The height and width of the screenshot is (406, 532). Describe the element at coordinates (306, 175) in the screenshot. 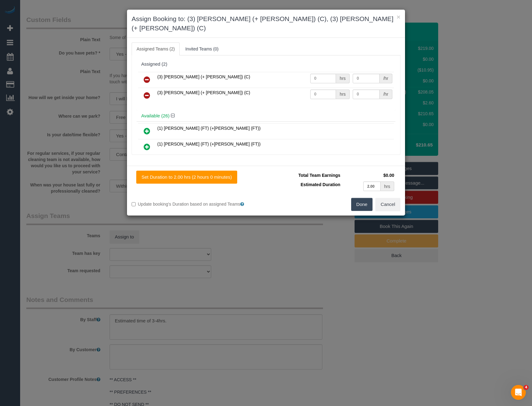

I see `td: Total Team Earnings` at that location.